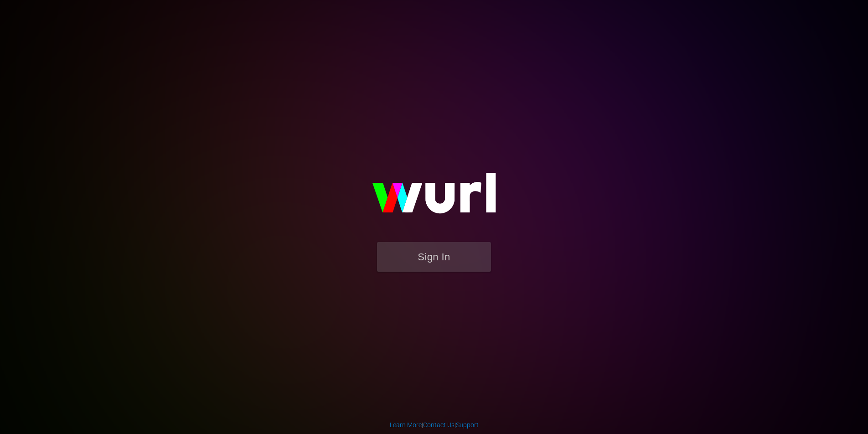  Describe the element at coordinates (434, 198) in the screenshot. I see `img: wurl-logo-on-black-223613ac3d8ba8fe6dc639794a292ebdb59501304c7dfd60c99c58986ef67473.svg` at that location.